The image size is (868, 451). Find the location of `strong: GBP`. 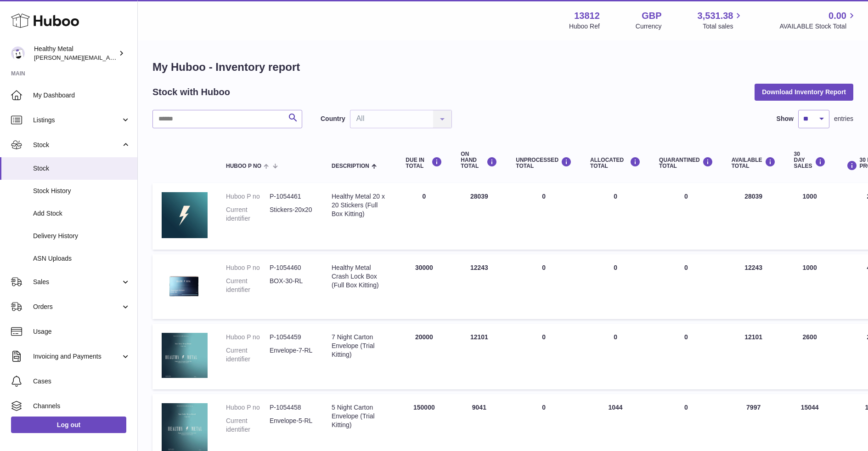

strong: GBP is located at coordinates (651, 16).